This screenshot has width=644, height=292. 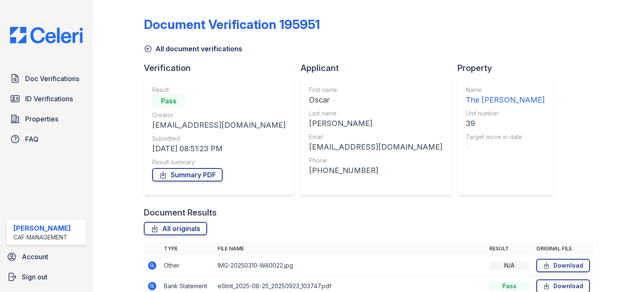 What do you see at coordinates (42, 237) in the screenshot?
I see `div: CAF Management` at bounding box center [42, 237].